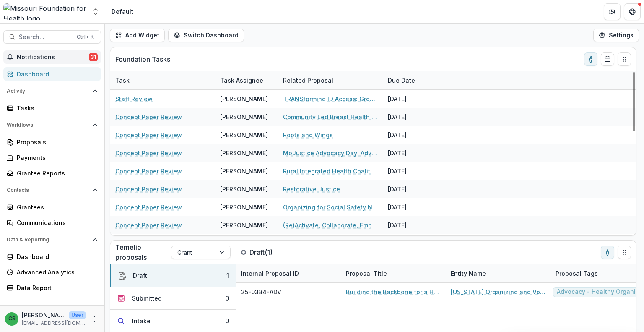 Image resolution: width=644 pixels, height=332 pixels. Describe the element at coordinates (140, 276) in the screenshot. I see `div: Draft` at that location.